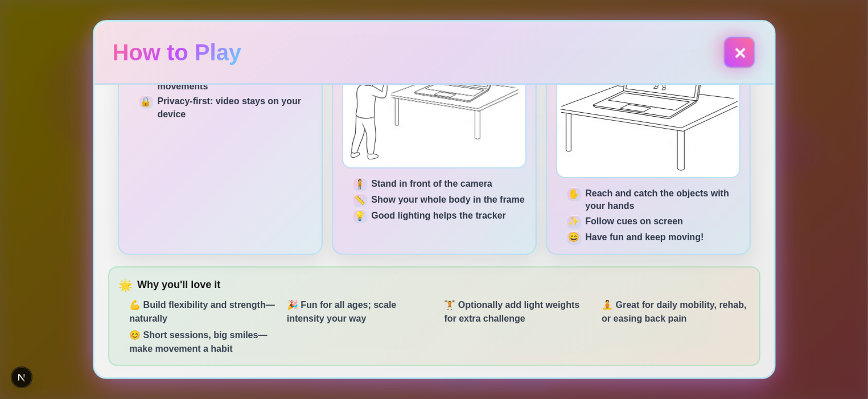 This screenshot has width=868, height=399. Describe the element at coordinates (518, 312) in the screenshot. I see `li: 🏋️ Optionally add light weights for extra challenge` at that location.